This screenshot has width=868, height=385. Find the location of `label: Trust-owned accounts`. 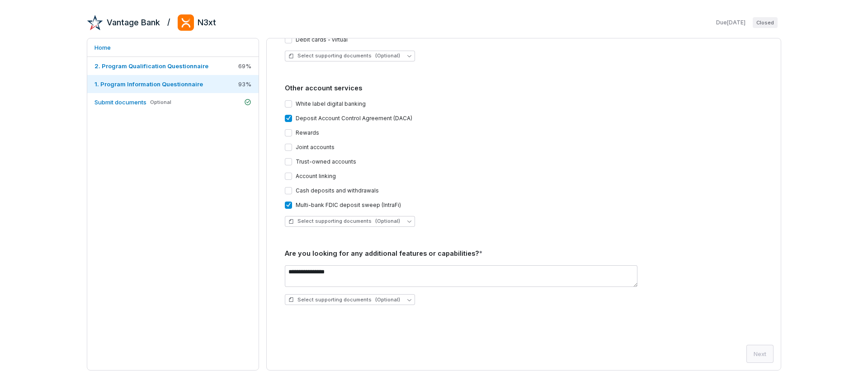

label: Trust-owned accounts is located at coordinates (326, 162).